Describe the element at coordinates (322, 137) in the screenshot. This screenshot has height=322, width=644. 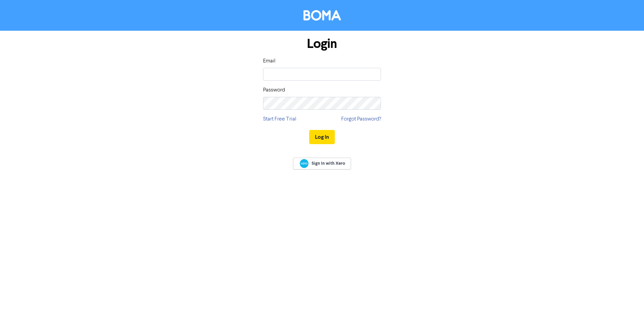
I see `button: Log In` at that location.